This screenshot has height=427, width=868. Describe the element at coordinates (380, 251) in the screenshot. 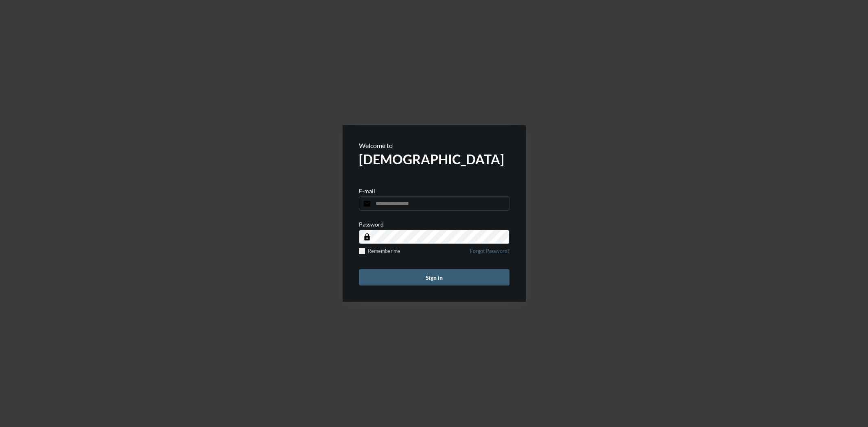

I see `label: Remember me` at that location.